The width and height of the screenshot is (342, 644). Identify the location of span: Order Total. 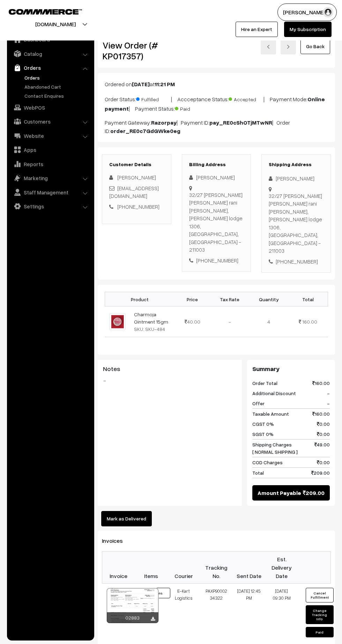
(265, 383).